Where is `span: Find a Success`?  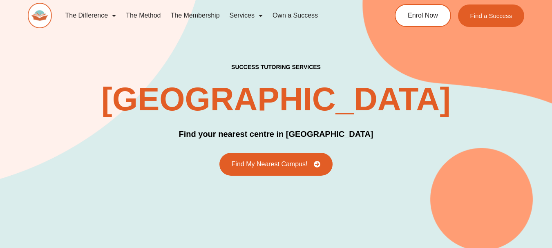
span: Find a Success is located at coordinates (491, 16).